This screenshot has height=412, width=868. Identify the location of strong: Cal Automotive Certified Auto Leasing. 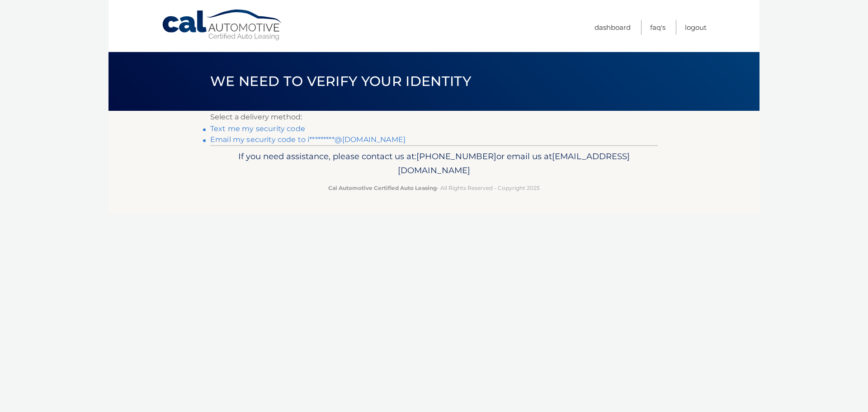
(383, 188).